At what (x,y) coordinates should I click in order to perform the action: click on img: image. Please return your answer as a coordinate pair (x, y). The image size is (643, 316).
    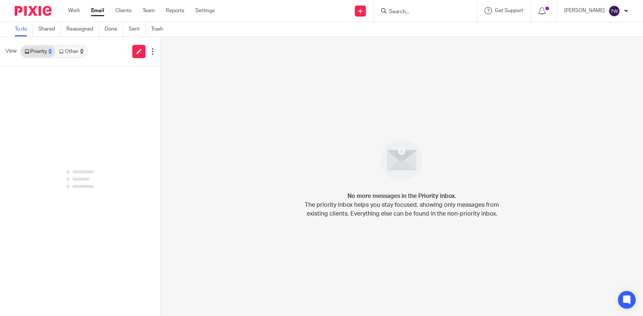
    Looking at the image, I should click on (401, 160).